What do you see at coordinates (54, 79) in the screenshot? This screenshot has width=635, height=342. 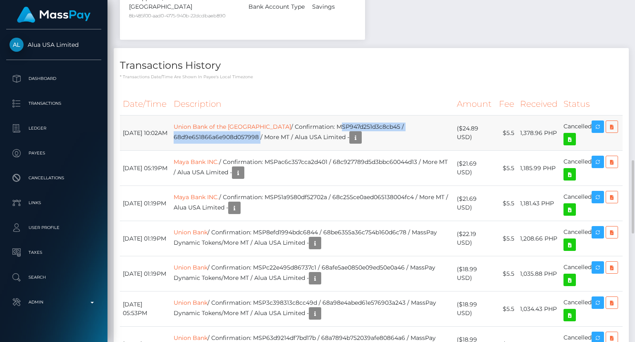 I see `a: Dashboard` at bounding box center [54, 79].